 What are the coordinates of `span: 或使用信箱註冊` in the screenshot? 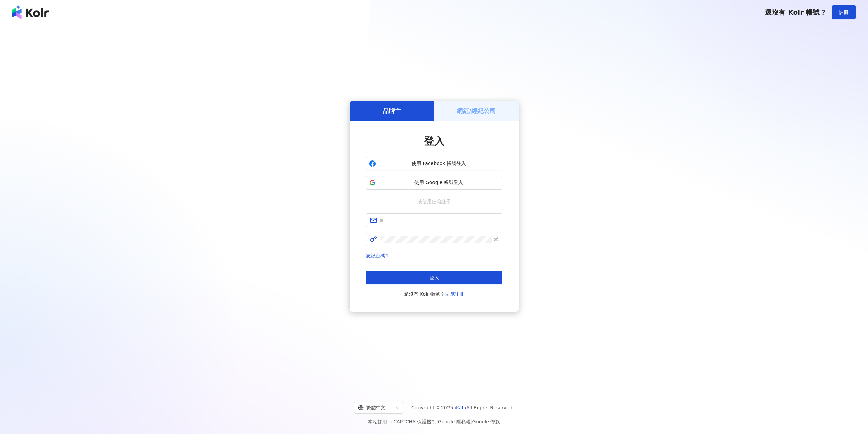 It's located at (434, 202).